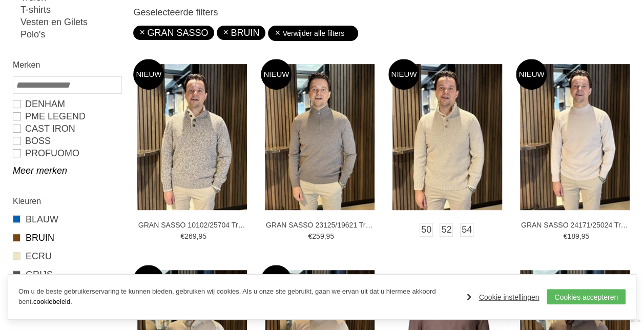  I want to click on img: GRAN SASSO 23125/19621 Truien, so click(320, 137).